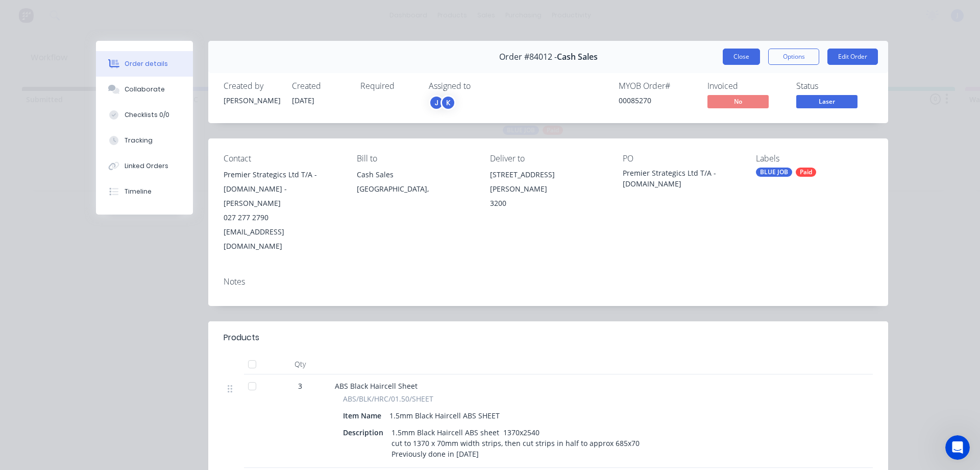  I want to click on button: Close, so click(741, 57).